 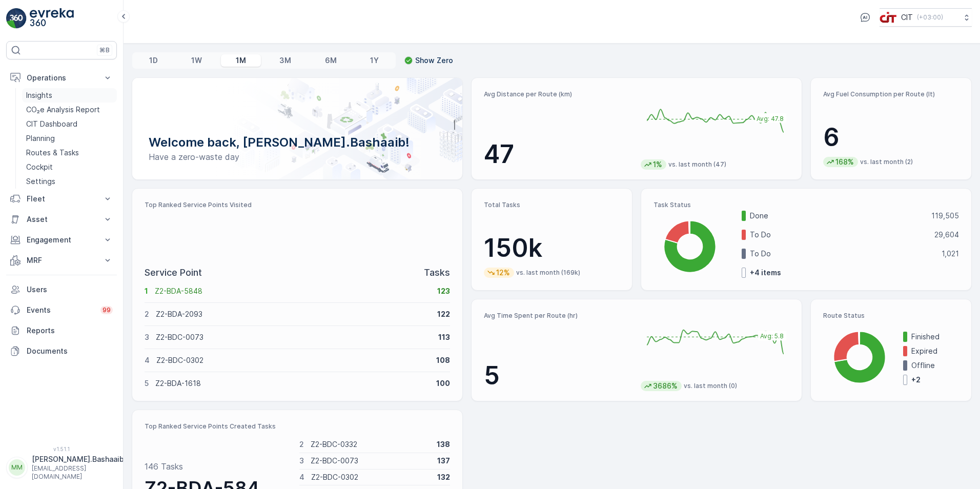 I want to click on p: Fleet, so click(x=62, y=199).